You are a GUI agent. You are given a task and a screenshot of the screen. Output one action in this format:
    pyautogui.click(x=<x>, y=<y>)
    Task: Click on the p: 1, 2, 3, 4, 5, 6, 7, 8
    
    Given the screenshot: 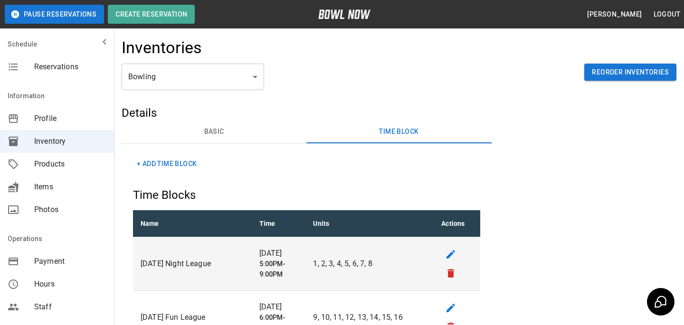 What is the action you would take?
    pyautogui.click(x=369, y=264)
    